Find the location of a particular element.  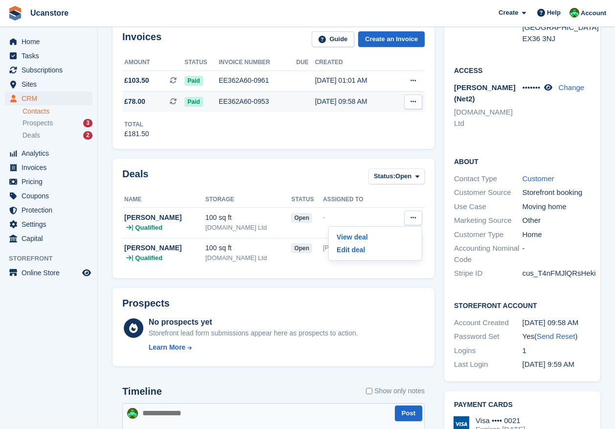

span: Online Store is located at coordinates (51, 273).